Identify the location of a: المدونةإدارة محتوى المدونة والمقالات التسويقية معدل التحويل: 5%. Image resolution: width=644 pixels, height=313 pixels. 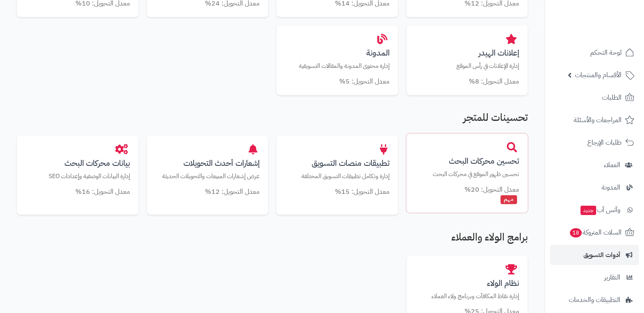
(337, 60).